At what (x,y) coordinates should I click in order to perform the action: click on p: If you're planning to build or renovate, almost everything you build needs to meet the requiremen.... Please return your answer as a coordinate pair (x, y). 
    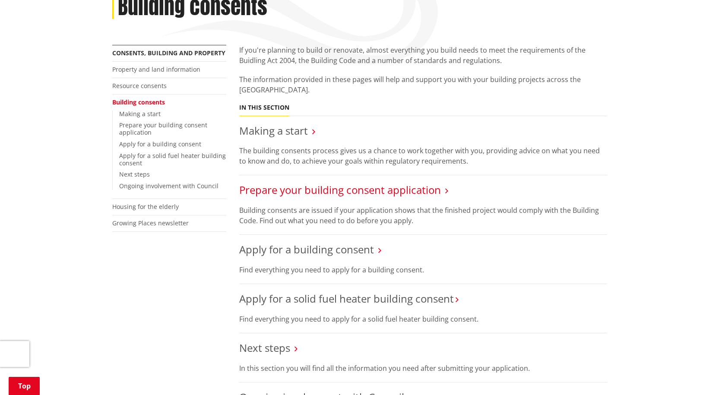
    Looking at the image, I should click on (423, 55).